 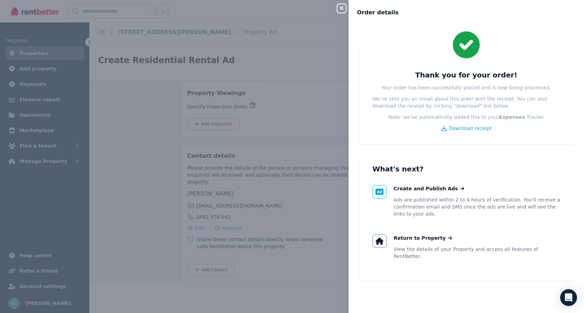 I want to click on p: Ads are published within 2 to 4 hours of verification. You'll receive a confirmation email and SM..., so click(x=477, y=207).